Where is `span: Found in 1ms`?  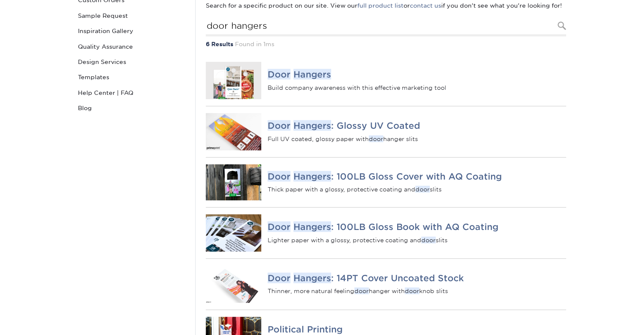 span: Found in 1ms is located at coordinates (255, 44).